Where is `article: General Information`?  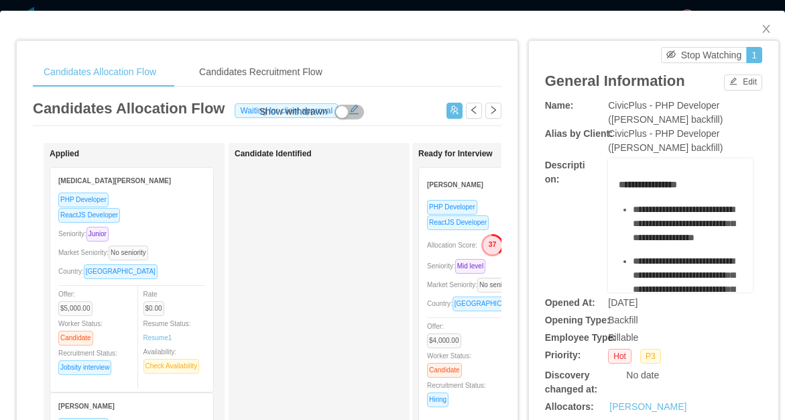
article: General Information is located at coordinates (615, 80).